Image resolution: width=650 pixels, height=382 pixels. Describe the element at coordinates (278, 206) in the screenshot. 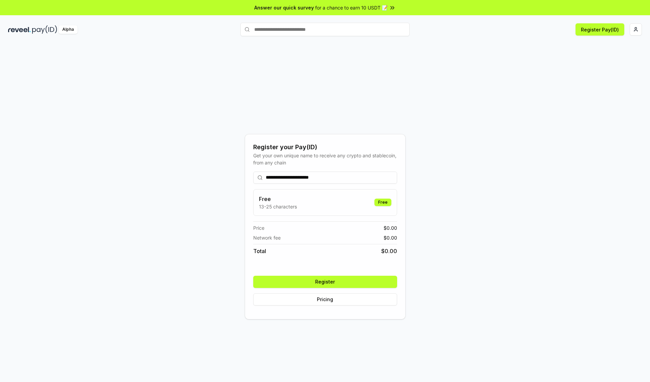

I see `p: 13-25 characters` at that location.